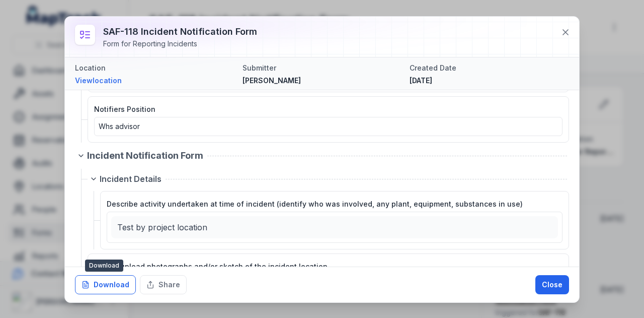 The height and width of the screenshot is (318, 644). What do you see at coordinates (421, 80) in the screenshot?
I see `time: 14/08/2025, 3:57:57 pm` at bounding box center [421, 80].